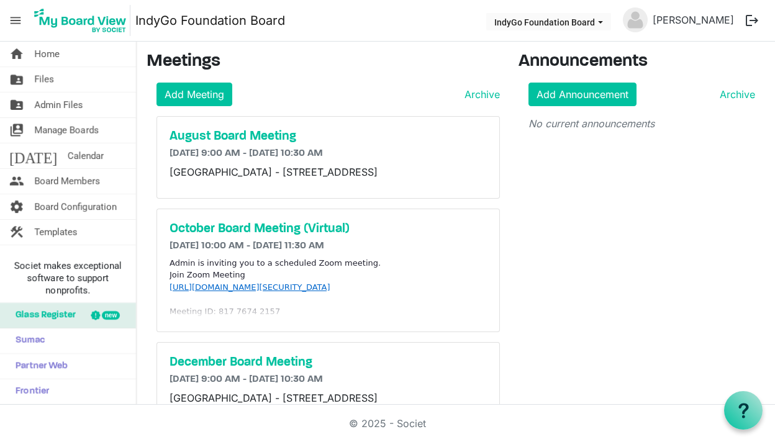  I want to click on a: October Board Meeting (Virtual), so click(328, 229).